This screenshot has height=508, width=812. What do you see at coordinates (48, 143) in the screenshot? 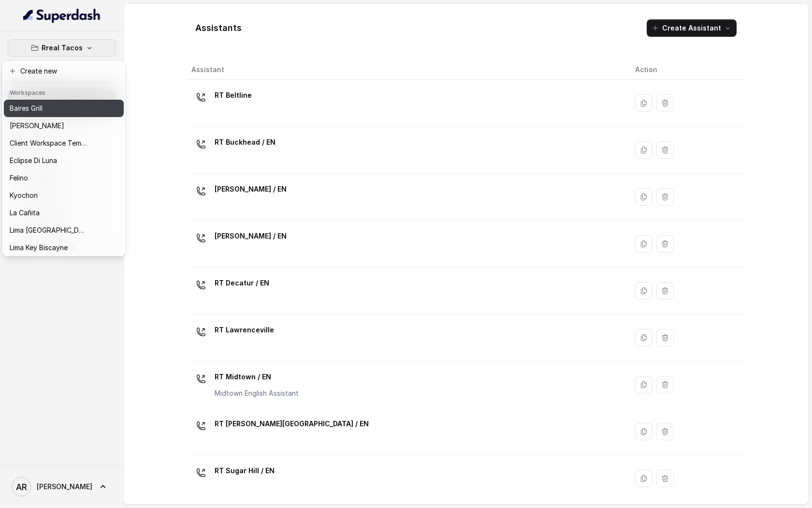
I see `p: Client Workspace Template` at bounding box center [48, 143].